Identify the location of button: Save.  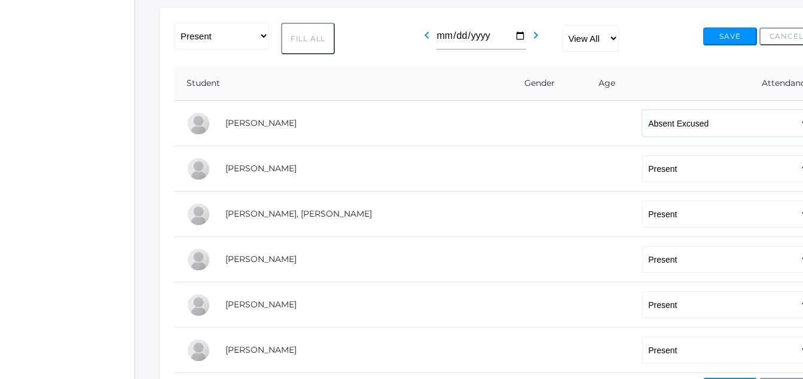
(730, 36).